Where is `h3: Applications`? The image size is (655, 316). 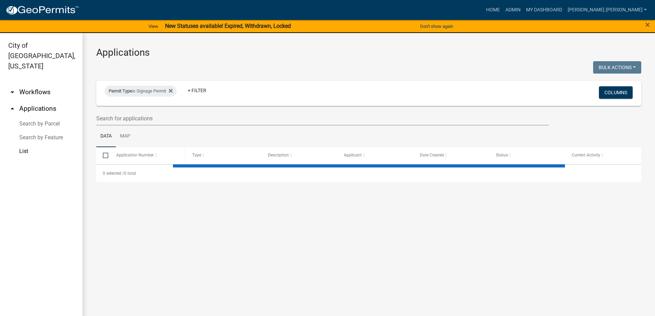 h3: Applications is located at coordinates (369, 53).